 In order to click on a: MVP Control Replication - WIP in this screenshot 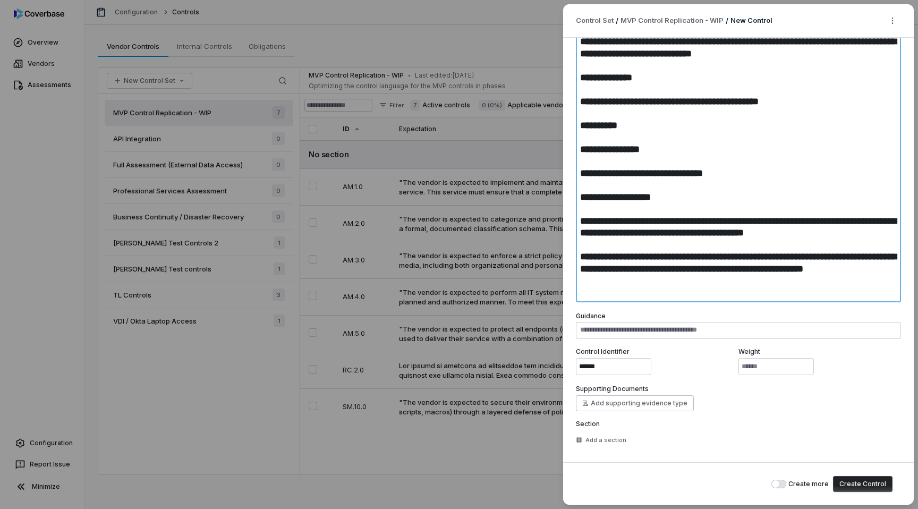, I will do `click(672, 21)`.